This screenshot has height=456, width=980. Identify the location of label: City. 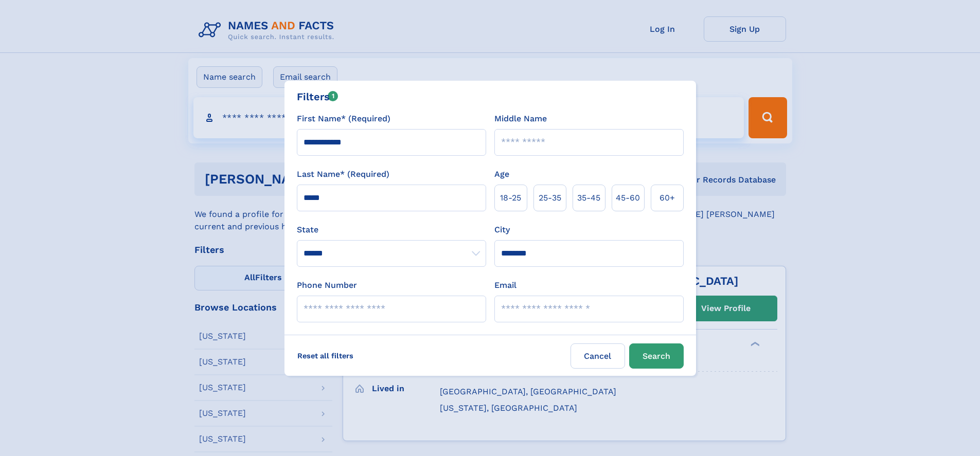
(502, 230).